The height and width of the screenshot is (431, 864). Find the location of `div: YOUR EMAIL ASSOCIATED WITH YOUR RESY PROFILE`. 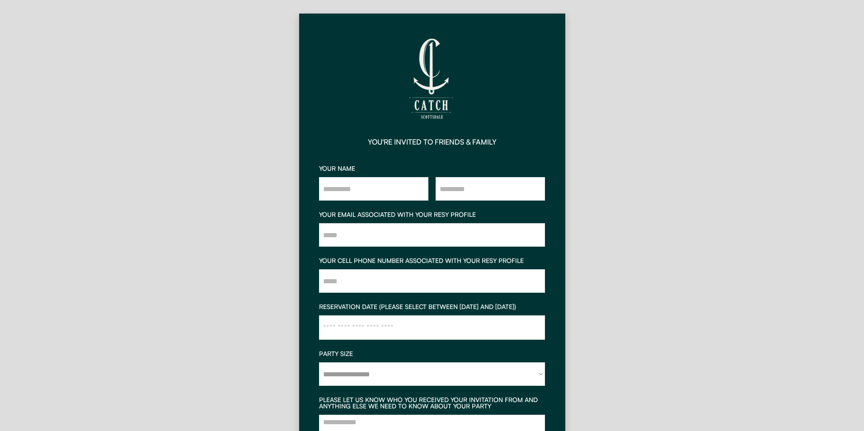

div: YOUR EMAIL ASSOCIATED WITH YOUR RESY PROFILE is located at coordinates (432, 215).